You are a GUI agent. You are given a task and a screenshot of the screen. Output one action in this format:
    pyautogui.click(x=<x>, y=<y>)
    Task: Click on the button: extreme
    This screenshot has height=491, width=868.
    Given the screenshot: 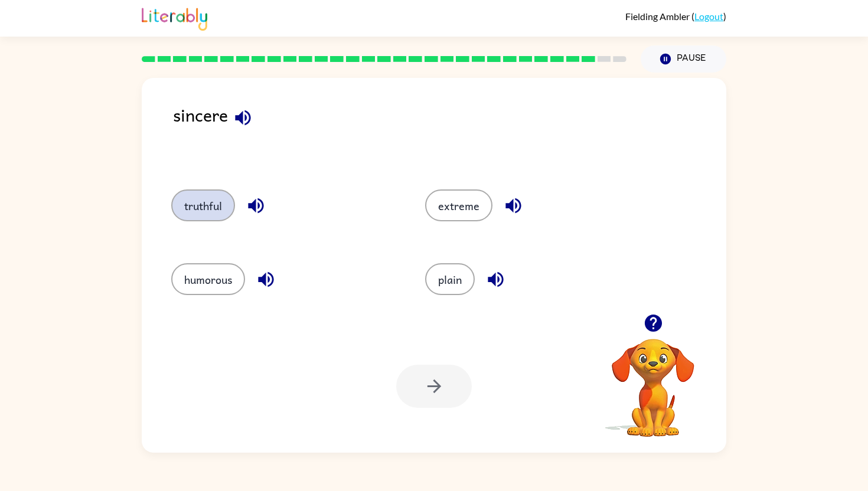 What is the action you would take?
    pyautogui.click(x=459, y=205)
    